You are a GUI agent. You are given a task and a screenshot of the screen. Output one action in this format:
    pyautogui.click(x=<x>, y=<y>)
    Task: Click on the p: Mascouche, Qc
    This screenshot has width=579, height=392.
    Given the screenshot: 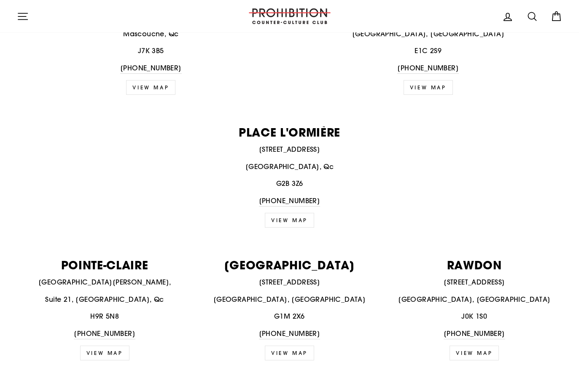 What is the action you would take?
    pyautogui.click(x=151, y=34)
    